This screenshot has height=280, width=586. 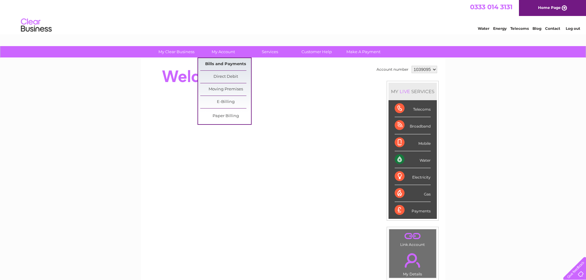 I want to click on a: Services, so click(x=270, y=52).